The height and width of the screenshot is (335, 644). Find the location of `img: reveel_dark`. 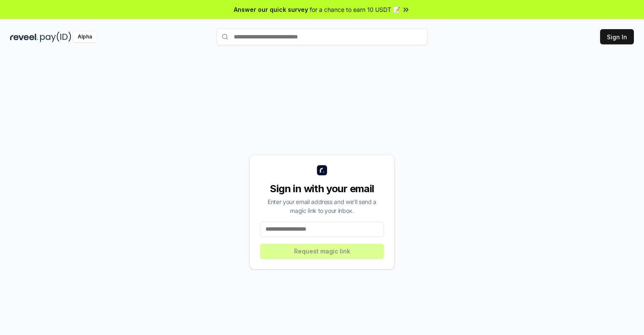

img: reveel_dark is located at coordinates (24, 37).